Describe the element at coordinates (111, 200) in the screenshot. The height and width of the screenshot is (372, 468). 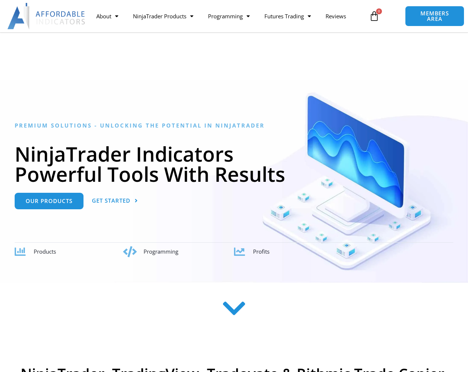
I see `span: Get Started` at that location.